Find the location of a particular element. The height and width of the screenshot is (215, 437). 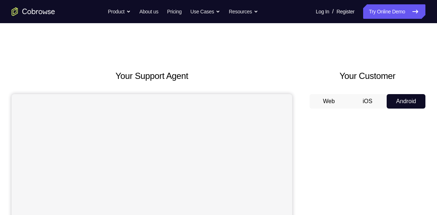

a: Log In is located at coordinates (322, 12).